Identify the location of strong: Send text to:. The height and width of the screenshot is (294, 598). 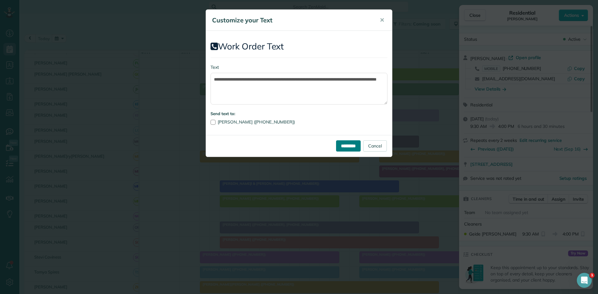
(223, 114).